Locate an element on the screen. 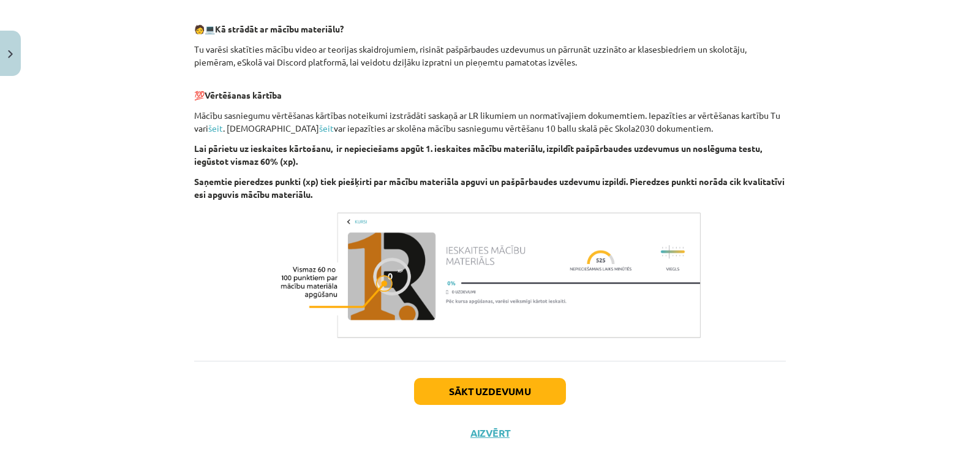 The image size is (980, 476). b: Lai pārietu uz ieskaites kārtošanu, ir nepieciešams apgūt 1. ieskaites mācību materiālu, izpildīt... is located at coordinates (478, 155).